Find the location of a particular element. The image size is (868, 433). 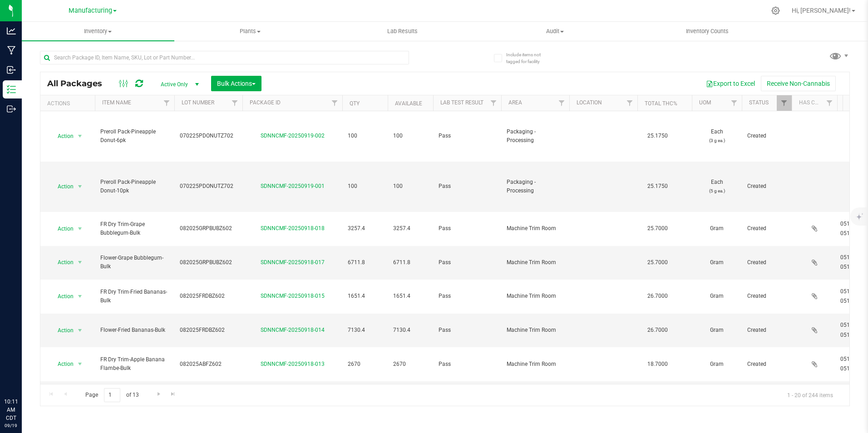

span: FR Dry Trim-Fried Bananas-Bulk is located at coordinates (134, 296).